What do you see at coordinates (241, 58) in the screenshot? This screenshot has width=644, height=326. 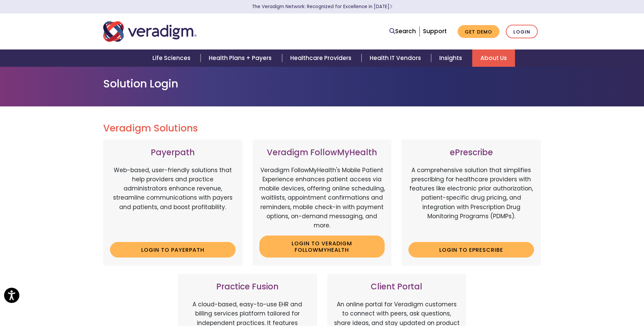 I see `a: Health Plans + Payers` at bounding box center [241, 58].